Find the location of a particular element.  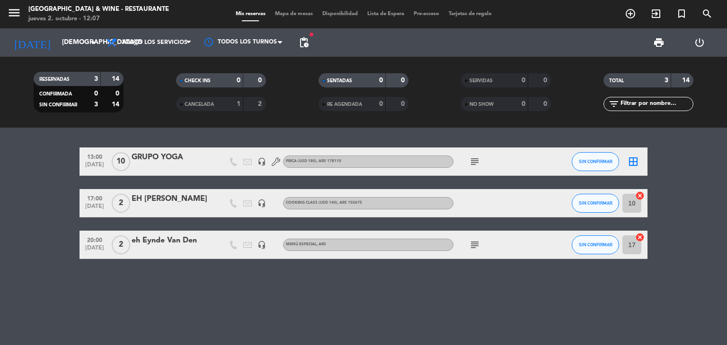

span: Pre-acceso is located at coordinates (426, 14).